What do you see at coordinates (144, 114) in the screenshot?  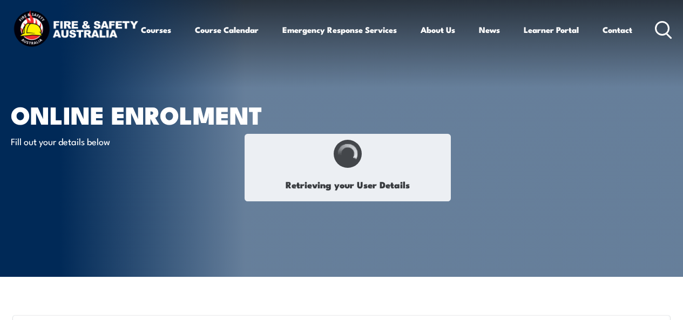 I see `h1: Online Enrolment` at bounding box center [144, 114].